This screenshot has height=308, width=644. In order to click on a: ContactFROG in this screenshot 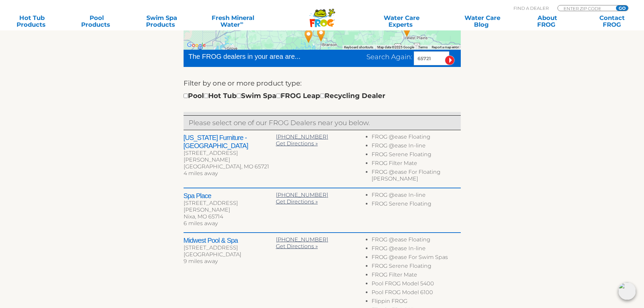, I will do `click(612, 21)`.